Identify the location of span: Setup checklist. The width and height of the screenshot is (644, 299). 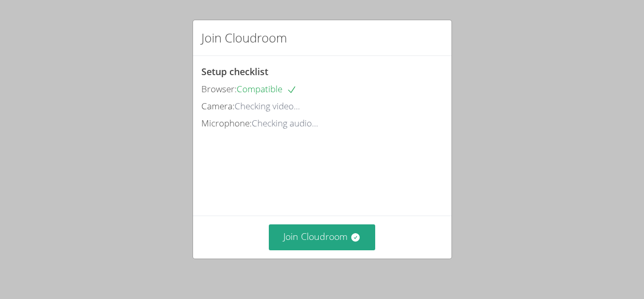
(234, 71).